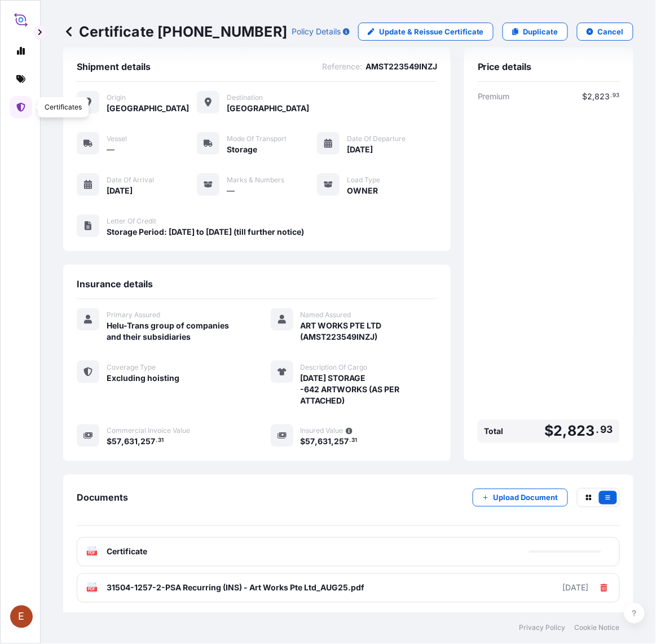  Describe the element at coordinates (425, 32) in the screenshot. I see `a: Update & Reissue Certificate` at that location.